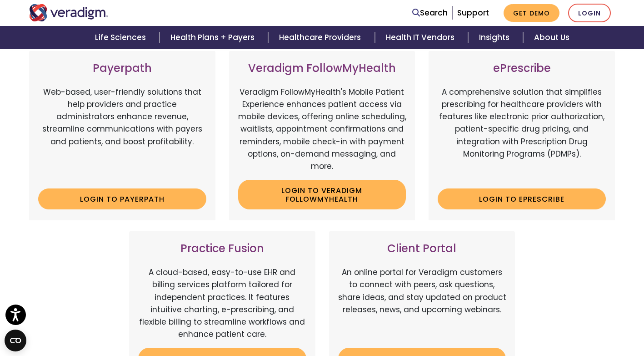 The width and height of the screenshot is (644, 356). I want to click on h3: Payerpath, so click(122, 69).